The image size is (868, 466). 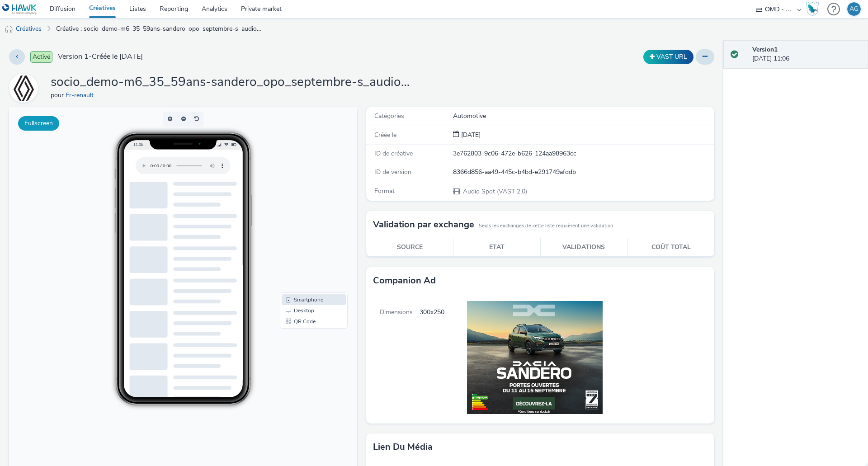 What do you see at coordinates (385, 134) in the screenshot?
I see `span: Créée le` at bounding box center [385, 134].